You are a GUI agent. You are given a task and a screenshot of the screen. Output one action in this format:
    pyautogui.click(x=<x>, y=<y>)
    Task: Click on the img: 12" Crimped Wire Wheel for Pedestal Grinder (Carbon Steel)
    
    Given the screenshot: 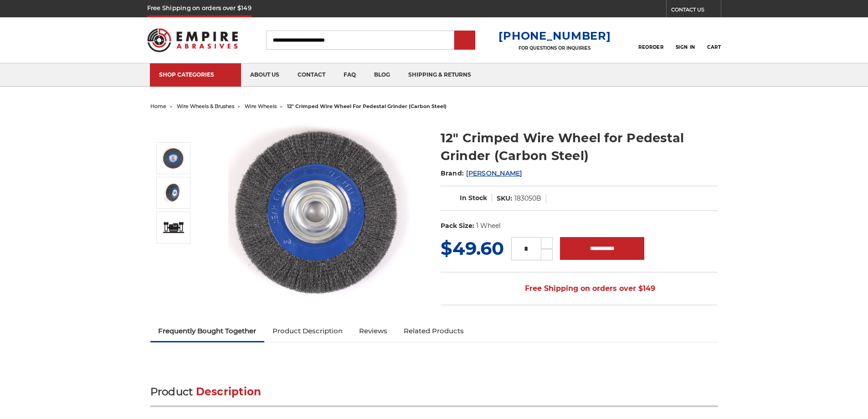 What is the action you would take?
    pyautogui.click(x=174, y=227)
    